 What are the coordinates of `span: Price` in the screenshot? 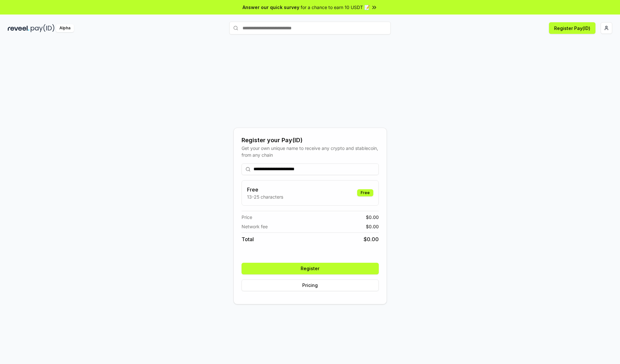 It's located at (247, 217).